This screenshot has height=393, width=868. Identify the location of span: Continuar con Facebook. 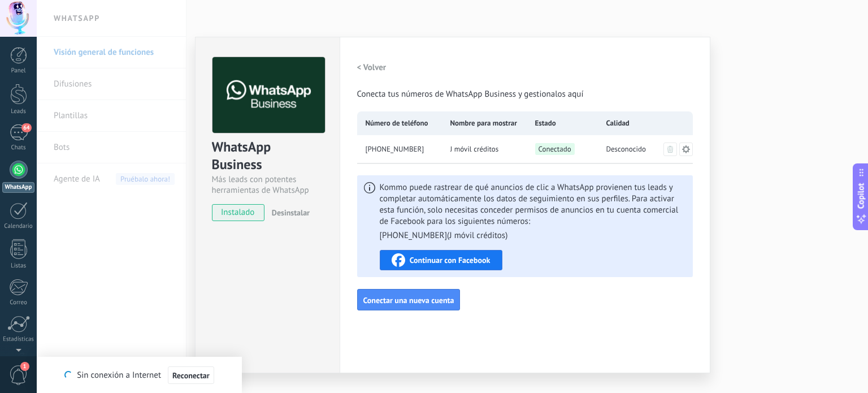
(450, 260).